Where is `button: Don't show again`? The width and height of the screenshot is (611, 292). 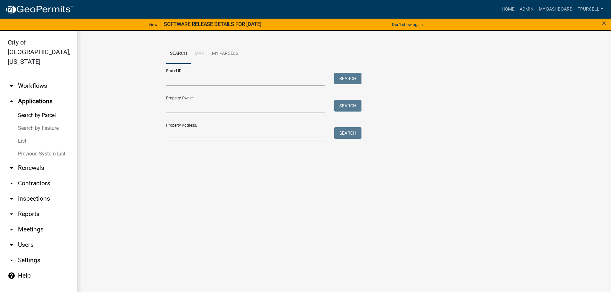 button: Don't show again is located at coordinates (407, 24).